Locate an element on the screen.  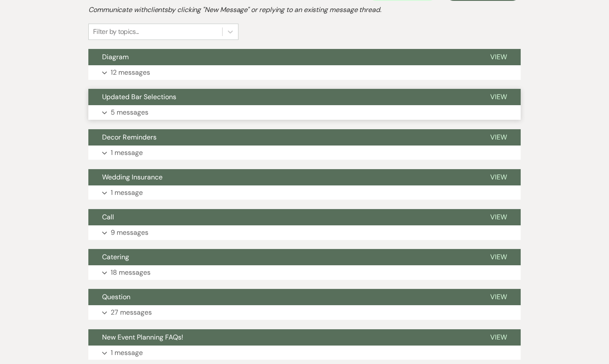
p: 5 messages is located at coordinates (130, 113).